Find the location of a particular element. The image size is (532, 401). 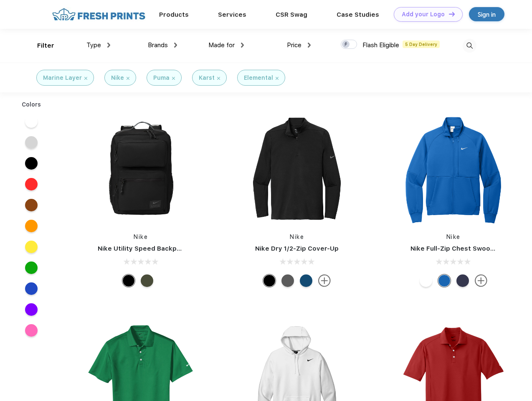

div: Midnight Navy is located at coordinates (463, 281).